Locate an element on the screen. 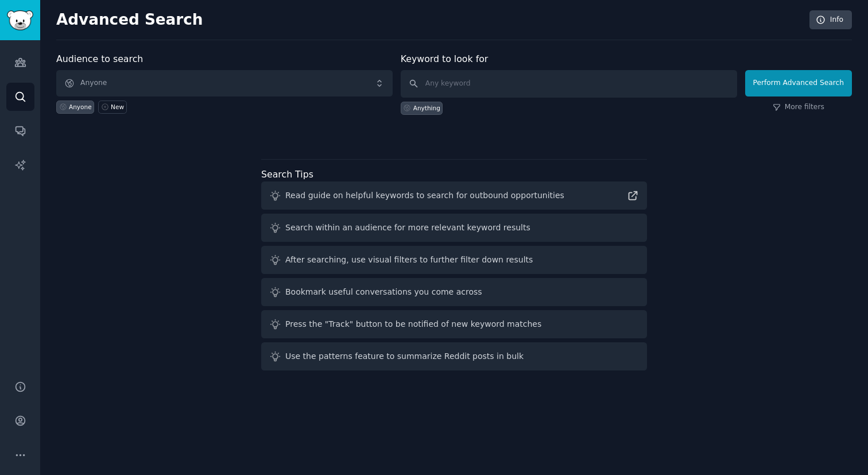 The width and height of the screenshot is (868, 475). div: Anything is located at coordinates (426, 108).